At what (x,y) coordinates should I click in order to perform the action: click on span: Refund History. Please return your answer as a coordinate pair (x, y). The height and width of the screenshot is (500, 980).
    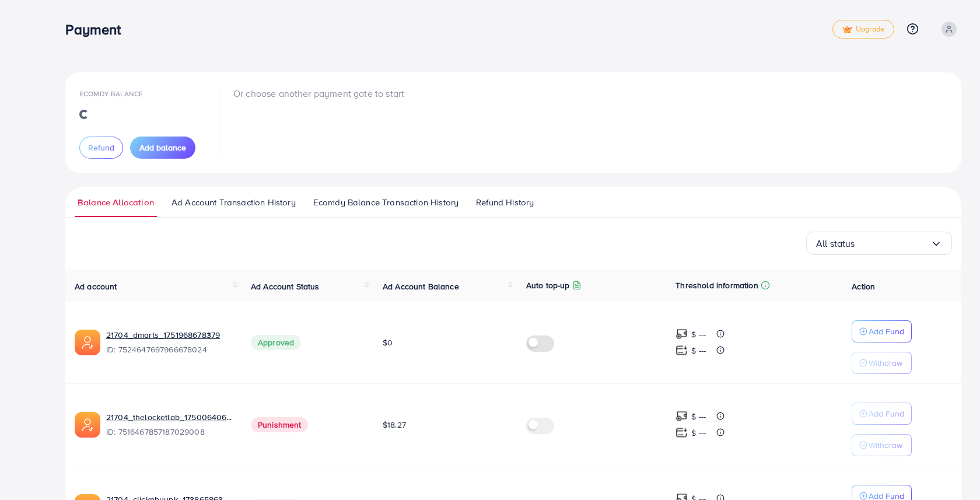
    Looking at the image, I should click on (504, 202).